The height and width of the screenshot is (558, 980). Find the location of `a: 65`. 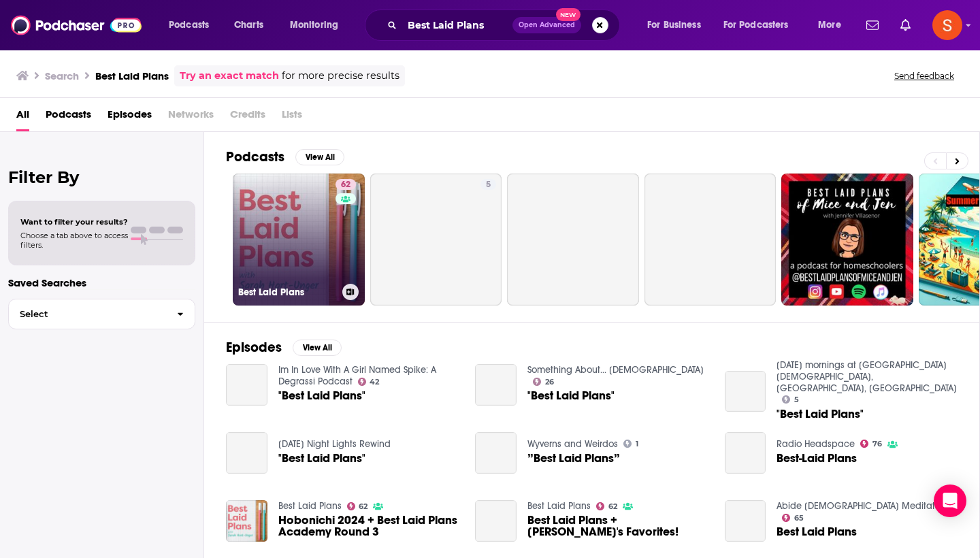

a: 65 is located at coordinates (792, 518).